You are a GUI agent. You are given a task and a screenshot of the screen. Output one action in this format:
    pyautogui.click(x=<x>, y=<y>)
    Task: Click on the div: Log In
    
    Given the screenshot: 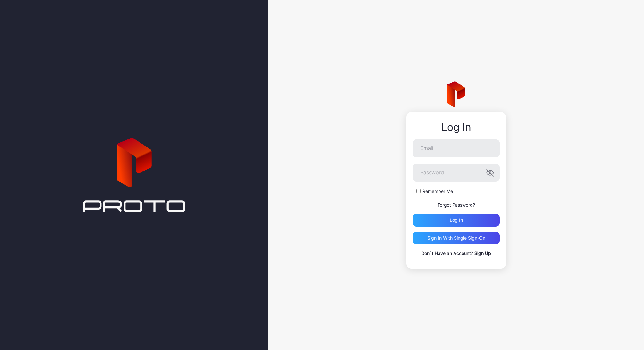 What is the action you would take?
    pyautogui.click(x=456, y=127)
    